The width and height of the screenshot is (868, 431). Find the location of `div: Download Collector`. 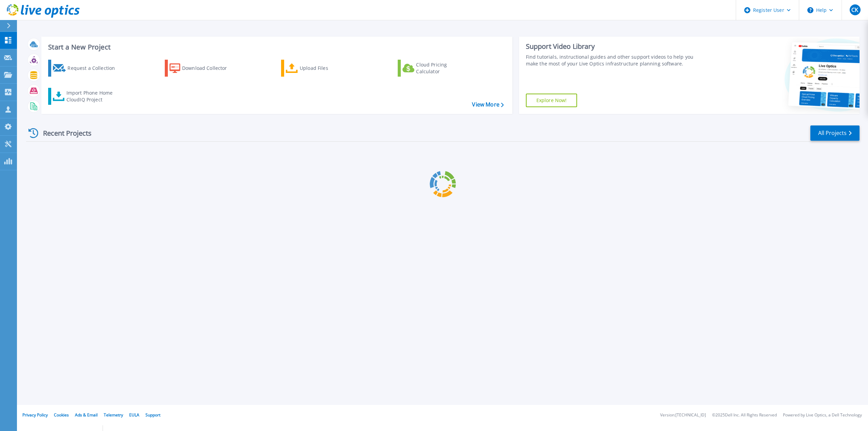

div: Download Collector is located at coordinates (210, 68).